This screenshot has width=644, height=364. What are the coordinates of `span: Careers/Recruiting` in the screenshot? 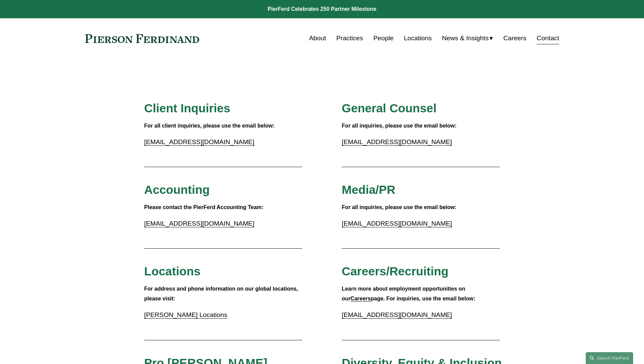 It's located at (395, 271).